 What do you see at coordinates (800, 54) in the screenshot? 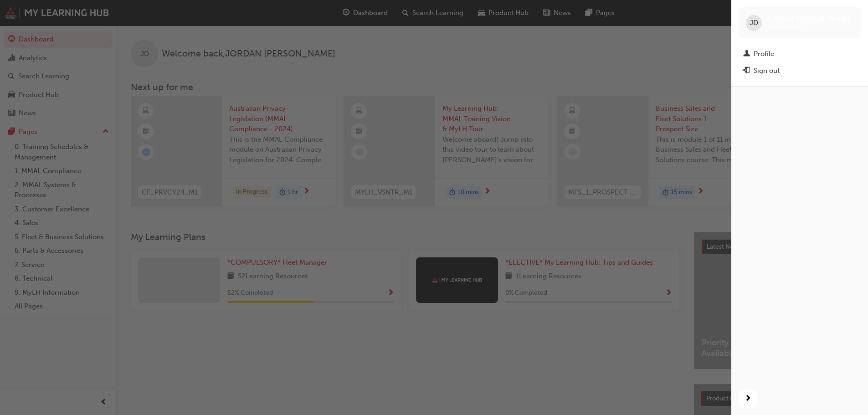
I see `a: Profile` at bounding box center [800, 54].